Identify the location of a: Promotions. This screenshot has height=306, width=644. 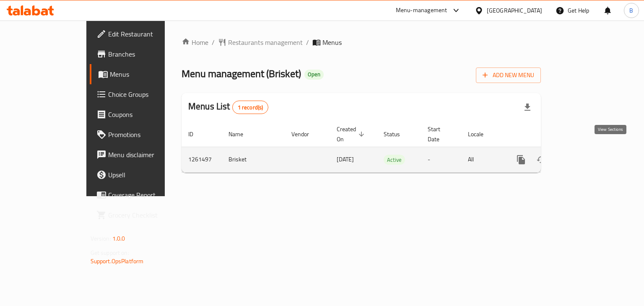
(142, 135).